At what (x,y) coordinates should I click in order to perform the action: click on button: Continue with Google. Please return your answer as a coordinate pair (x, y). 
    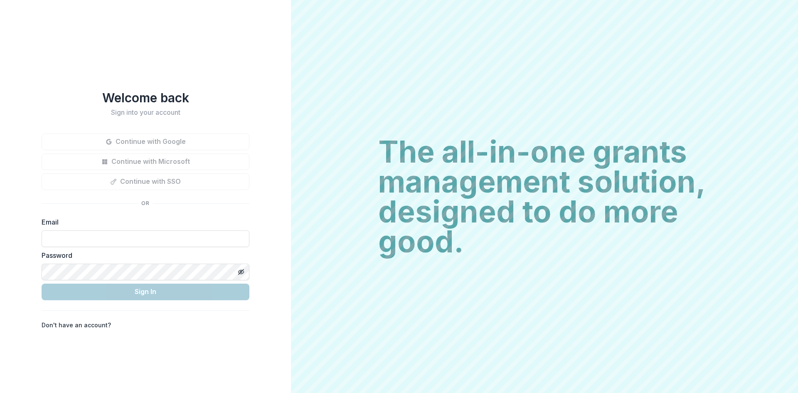
    Looking at the image, I should click on (146, 142).